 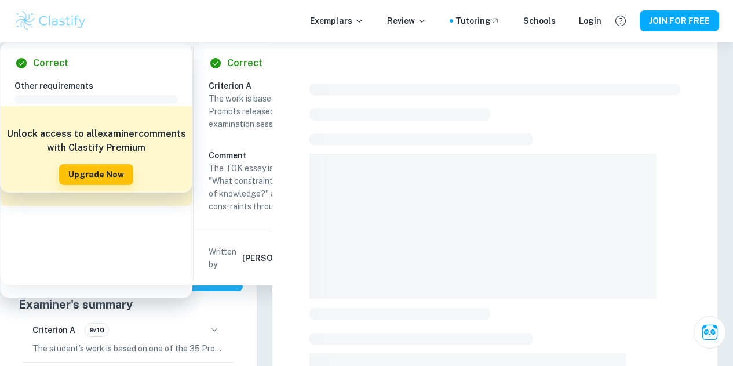 I want to click on img: Clastify logo, so click(x=50, y=21).